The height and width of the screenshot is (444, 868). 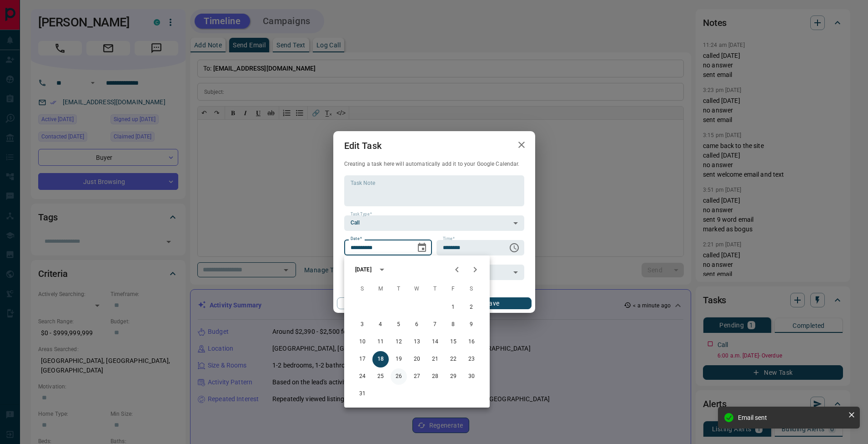 What do you see at coordinates (417, 289) in the screenshot?
I see `span: Wednesday` at bounding box center [417, 289].